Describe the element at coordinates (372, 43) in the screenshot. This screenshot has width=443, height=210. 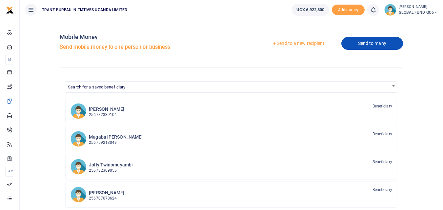
I see `a: Send to many` at that location.